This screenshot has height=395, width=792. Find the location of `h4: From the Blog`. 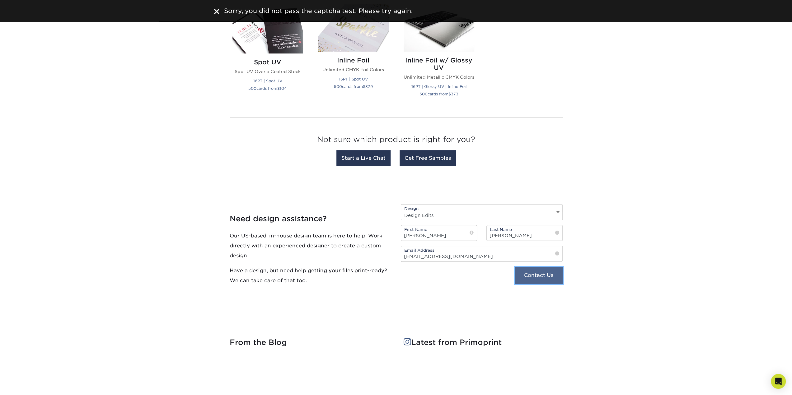

h4: From the Blog is located at coordinates (309, 343).